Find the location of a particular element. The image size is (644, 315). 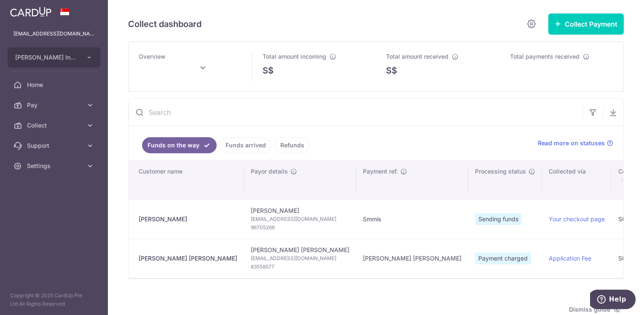

img: CardUp is located at coordinates (31, 12).